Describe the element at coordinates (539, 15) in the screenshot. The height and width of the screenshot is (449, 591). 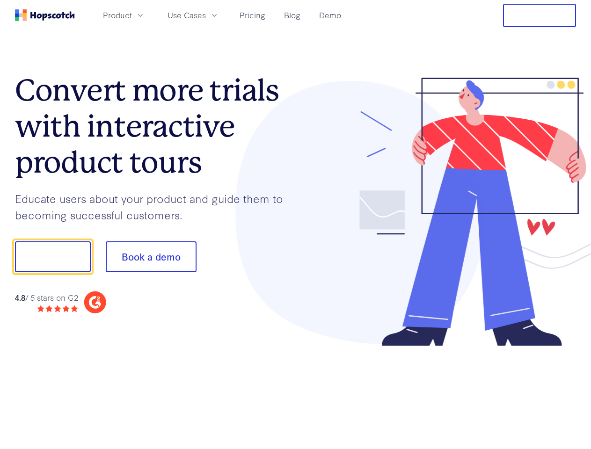
I see `button: Free Trial` at that location.